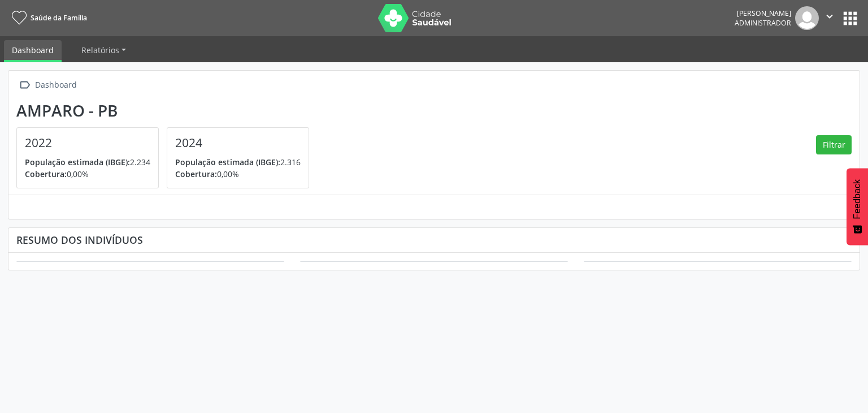 This screenshot has width=868, height=413. I want to click on h4: 2024, so click(238, 143).